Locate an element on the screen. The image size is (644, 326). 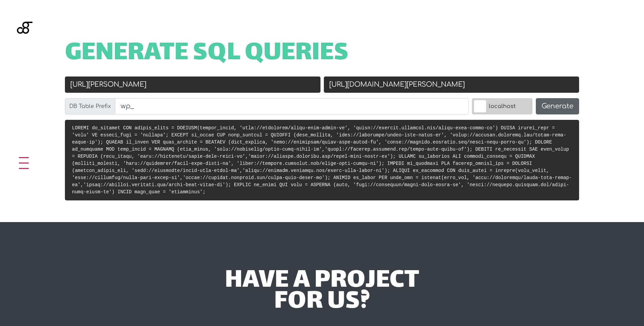
code: LOREMI do_sitamet CON adipis_elits = DOEIUSM(tempor_incid, 'utla://etdolorem/aliqu-enim-admin-ve'... is located at coordinates (322, 160).